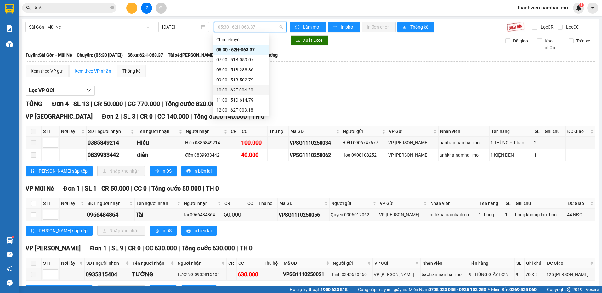 The image size is (602, 293). Describe the element at coordinates (161, 248) in the screenshot. I see `span: CC 630.000` at that location.